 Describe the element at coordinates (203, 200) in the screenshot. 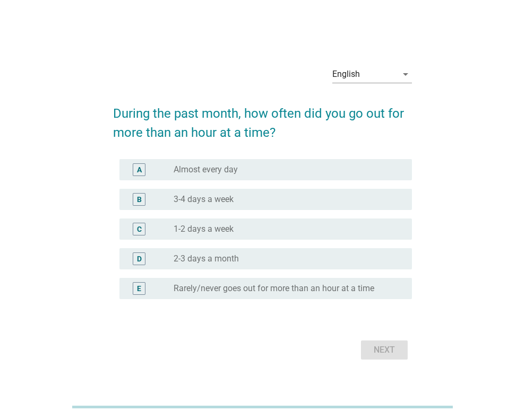

I see `label: 3-4 days a week` at that location.